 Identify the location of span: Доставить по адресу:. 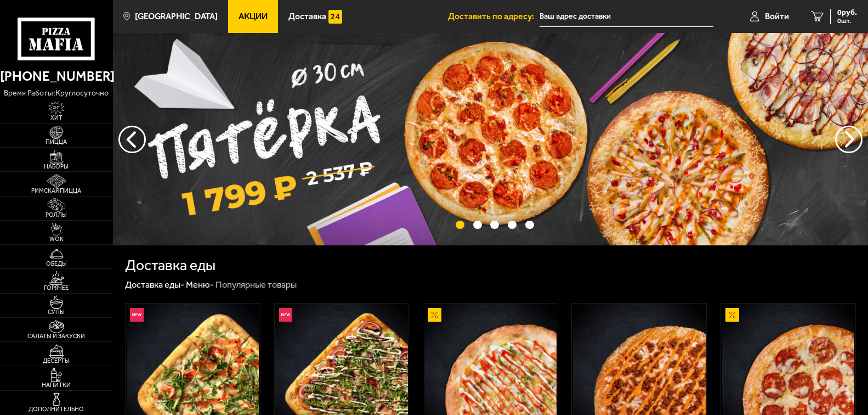
(493, 16).